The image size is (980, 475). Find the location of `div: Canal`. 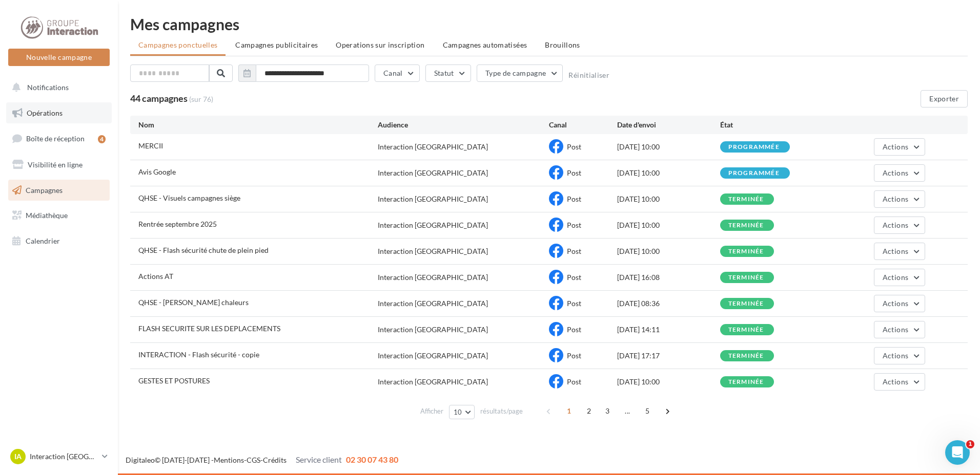

div: Canal is located at coordinates (583, 125).